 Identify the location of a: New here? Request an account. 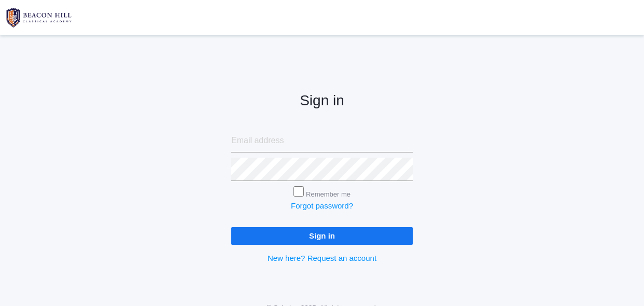
(322, 258).